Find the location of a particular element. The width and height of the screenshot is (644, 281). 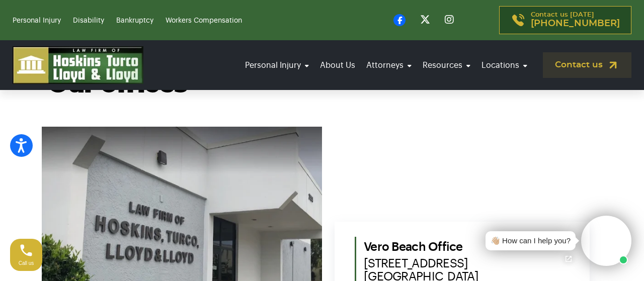

span: Call us is located at coordinates (26, 263).